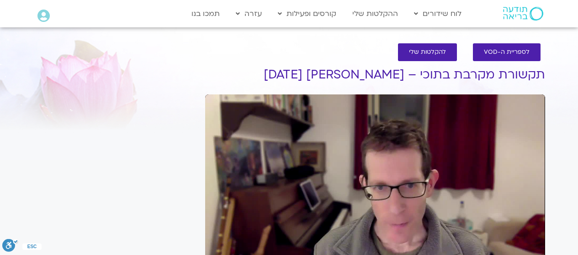 The width and height of the screenshot is (578, 255). Describe the element at coordinates (307, 14) in the screenshot. I see `a: קורסים ופעילות` at that location.